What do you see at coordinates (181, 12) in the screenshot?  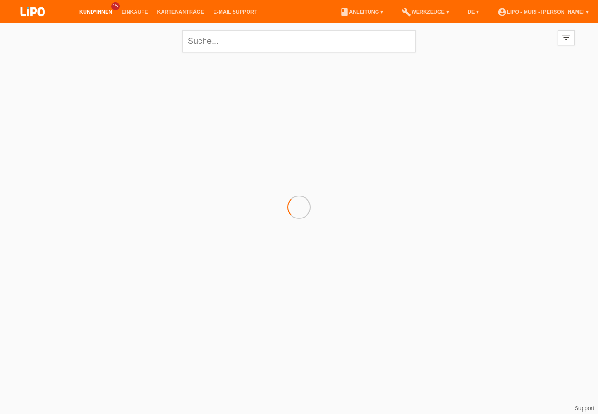 I see `a: Kartenanträge` at bounding box center [181, 12].